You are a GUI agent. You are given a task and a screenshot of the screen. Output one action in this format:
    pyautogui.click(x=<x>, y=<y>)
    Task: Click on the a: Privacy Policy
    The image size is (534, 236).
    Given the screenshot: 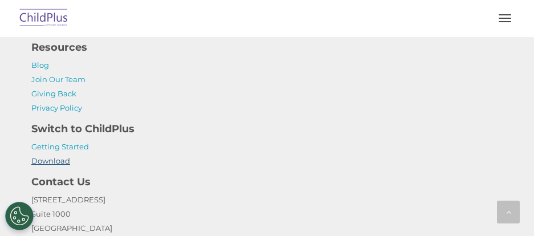 What is the action you would take?
    pyautogui.click(x=56, y=108)
    